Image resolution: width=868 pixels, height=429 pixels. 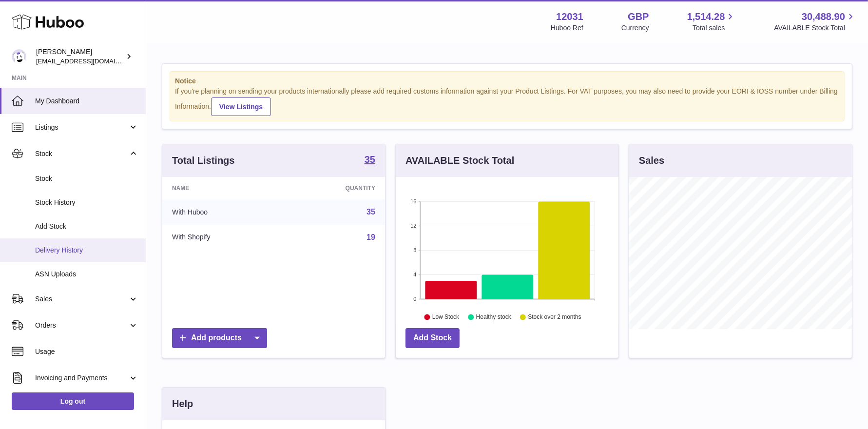 I want to click on span: Stock History, so click(x=87, y=202).